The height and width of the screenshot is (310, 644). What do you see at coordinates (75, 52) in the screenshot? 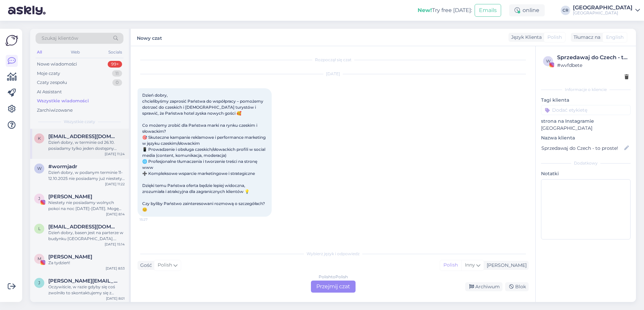
I see `div: Web` at bounding box center [75, 52].